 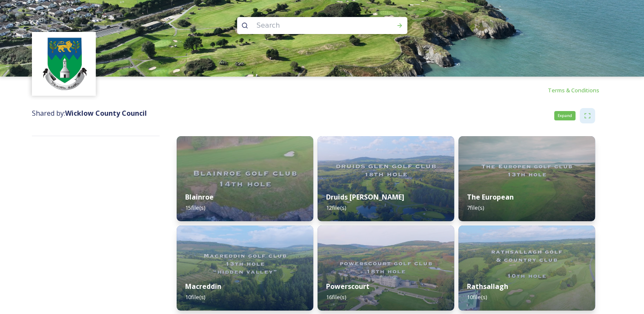 I want to click on strong: Macreddin, so click(x=203, y=286).